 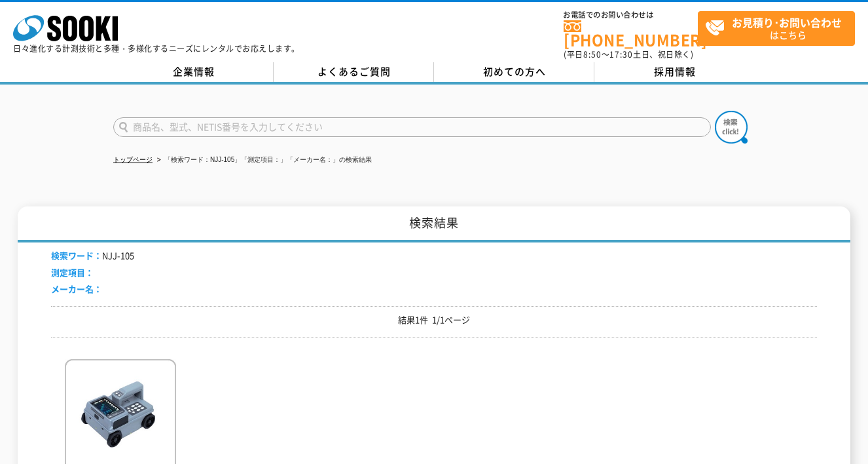 What do you see at coordinates (731, 127) in the screenshot?
I see `img: btn_search.png` at bounding box center [731, 127].